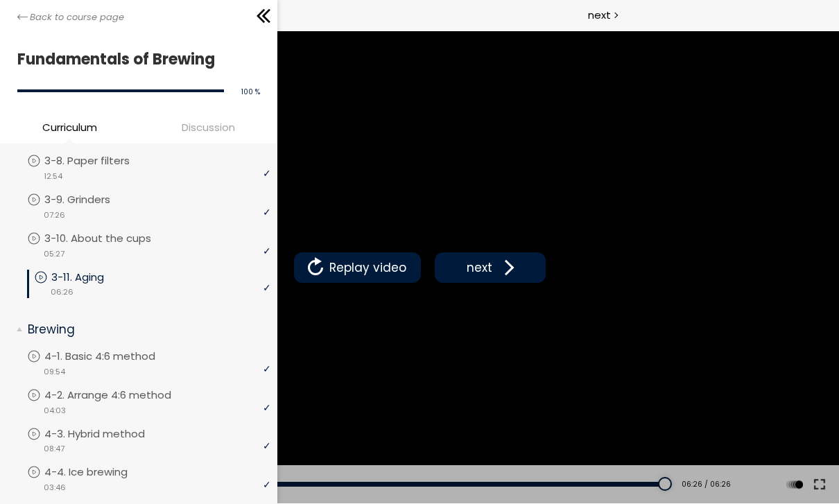 The width and height of the screenshot is (839, 504). Describe the element at coordinates (92, 278) in the screenshot. I see `p: 3-11. Aging` at that location.